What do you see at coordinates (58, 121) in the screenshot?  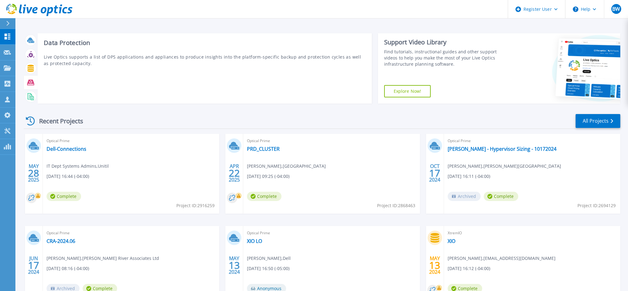 I see `div: Recent Projects` at bounding box center [58, 121].